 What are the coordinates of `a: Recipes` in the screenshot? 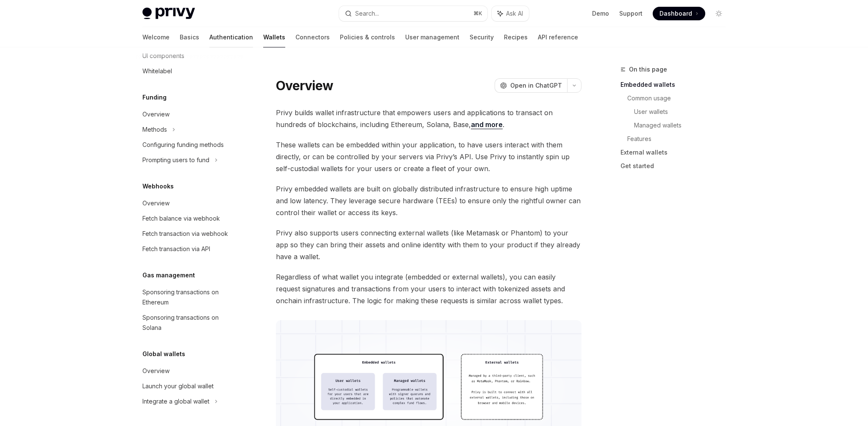 It's located at (516, 37).